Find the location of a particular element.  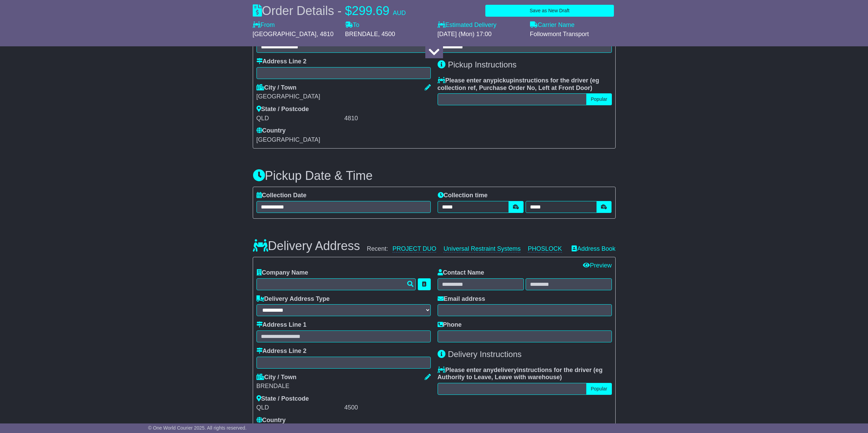

h3: Pickup Date & Time is located at coordinates (435, 176).